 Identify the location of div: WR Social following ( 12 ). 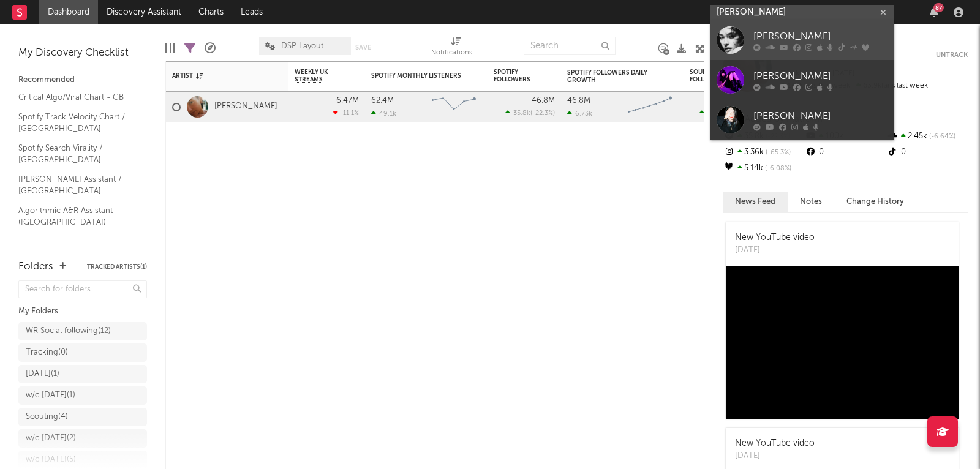
(68, 331).